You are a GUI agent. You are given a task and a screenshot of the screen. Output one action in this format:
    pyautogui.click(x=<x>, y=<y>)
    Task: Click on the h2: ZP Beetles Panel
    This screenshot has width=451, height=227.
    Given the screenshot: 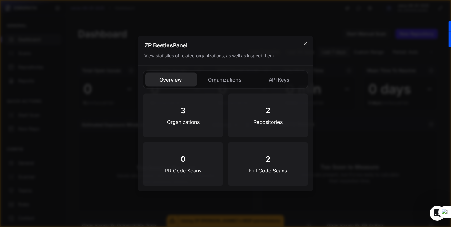 What is the action you would take?
    pyautogui.click(x=225, y=45)
    